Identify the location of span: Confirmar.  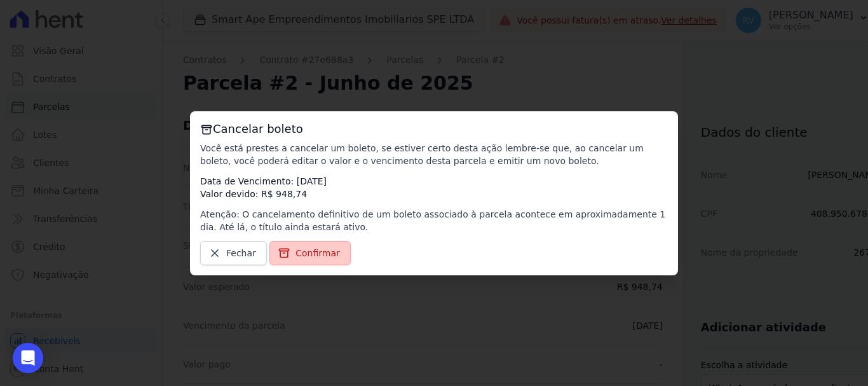
(317, 253).